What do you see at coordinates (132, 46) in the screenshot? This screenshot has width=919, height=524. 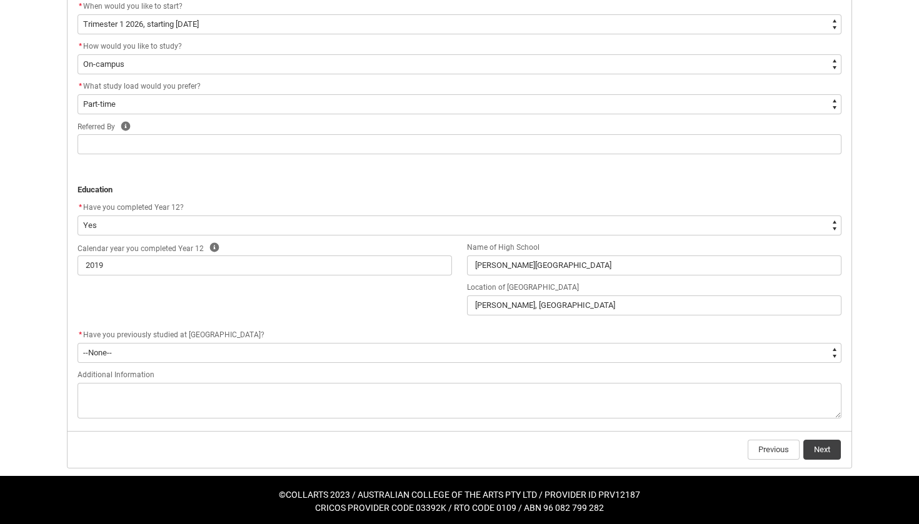 I see `span: How would you like to study?` at bounding box center [132, 46].